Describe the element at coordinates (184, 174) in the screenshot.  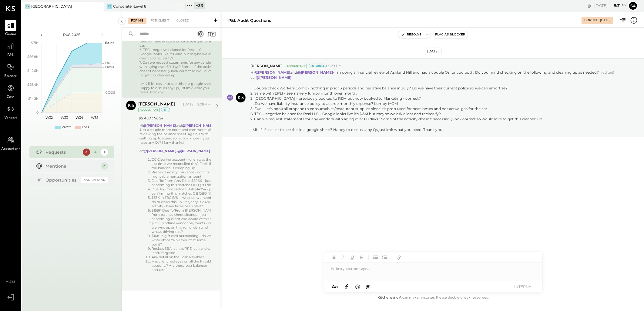
I see `li: Prepaid Liability Insurance - confirm monthly amortization amount` at that location.